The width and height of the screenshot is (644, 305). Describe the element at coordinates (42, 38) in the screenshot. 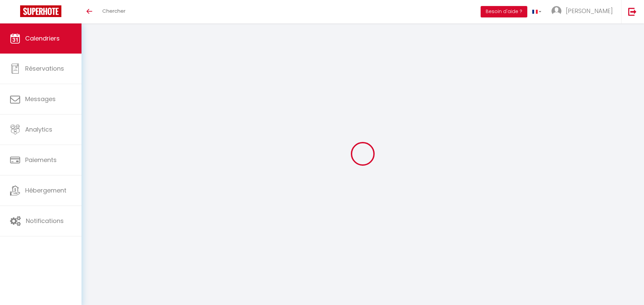

I see `span: Calendriers` at that location.